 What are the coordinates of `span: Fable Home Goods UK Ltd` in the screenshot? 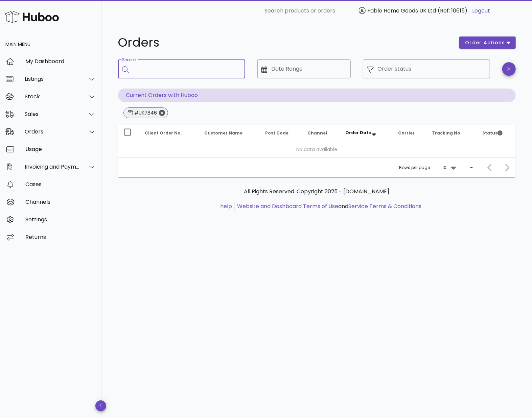 It's located at (402, 10).